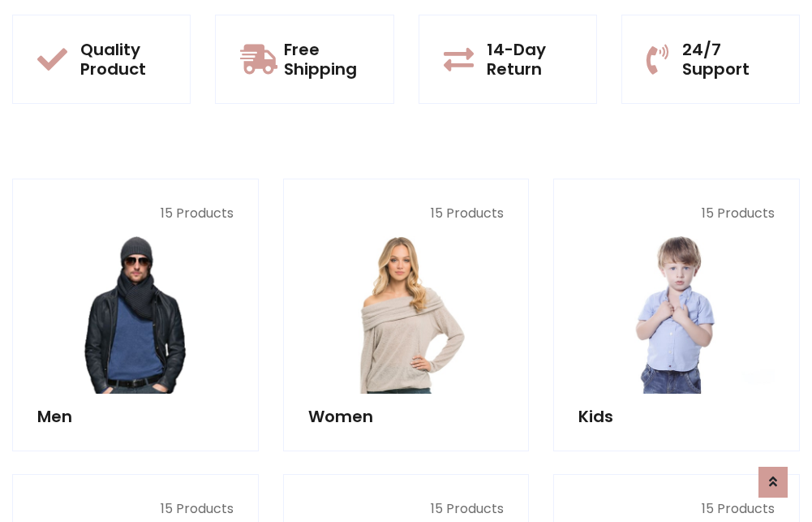 This screenshot has width=812, height=522. Describe the element at coordinates (529, 59) in the screenshot. I see `h5: 14-Day Return` at that location.